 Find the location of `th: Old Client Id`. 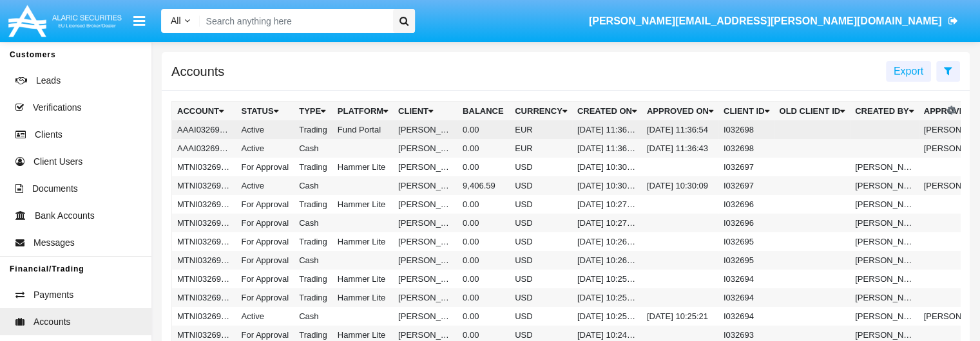

th: Old Client Id is located at coordinates (812, 111).